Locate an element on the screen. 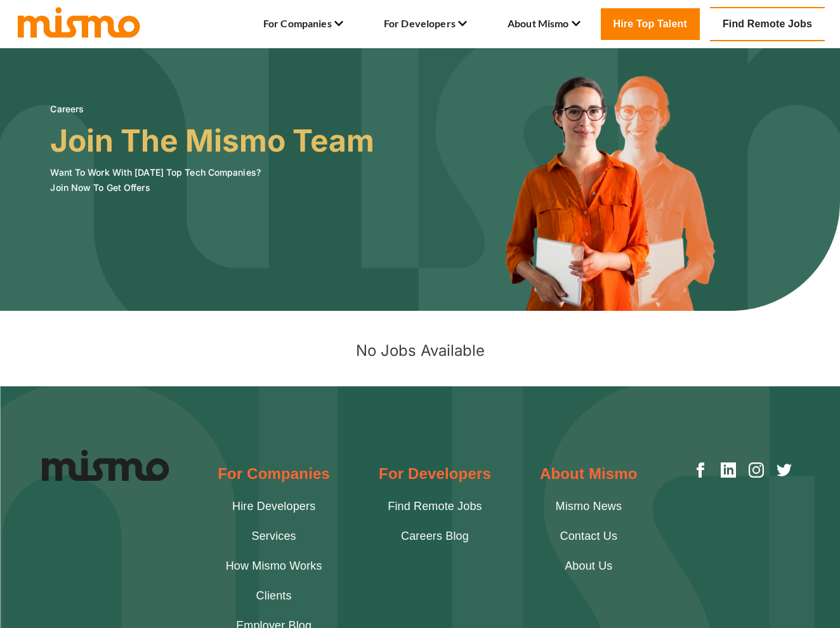 The height and width of the screenshot is (628, 840). a: About Us is located at coordinates (588, 566).